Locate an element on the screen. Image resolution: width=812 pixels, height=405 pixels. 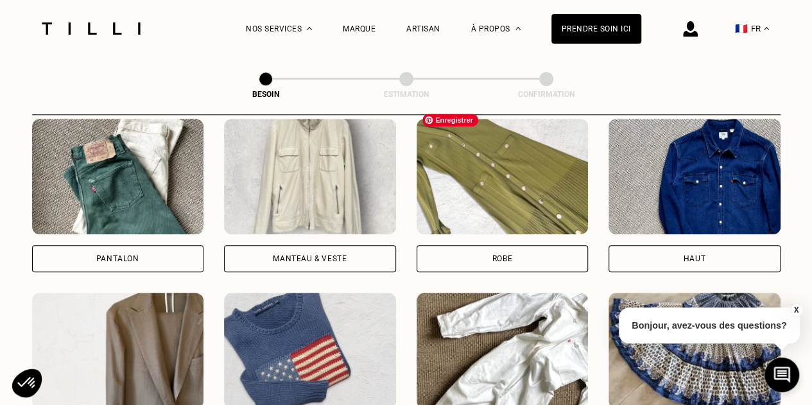
a: Artisan is located at coordinates (423, 29).